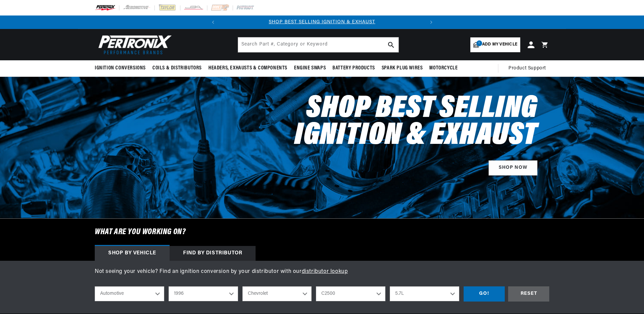  I want to click on div: Shop by vehicle, so click(132, 254).